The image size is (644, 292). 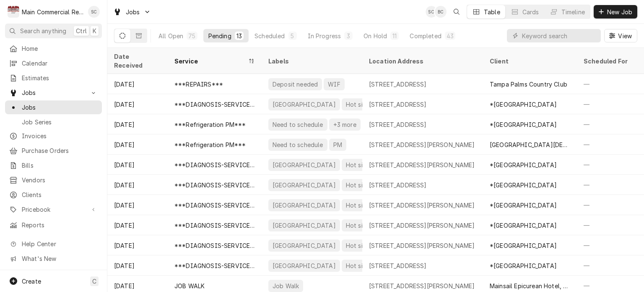 What do you see at coordinates (345, 124) in the screenshot?
I see `div: +3 more` at bounding box center [345, 124].